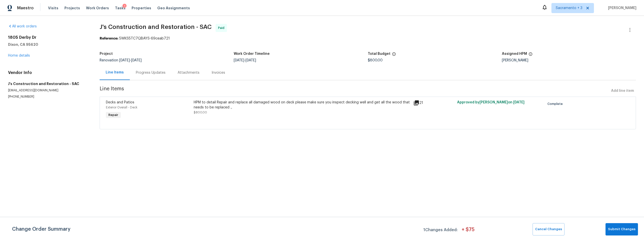 The image size is (644, 241). I want to click on h5: Total Budget, so click(379, 54).